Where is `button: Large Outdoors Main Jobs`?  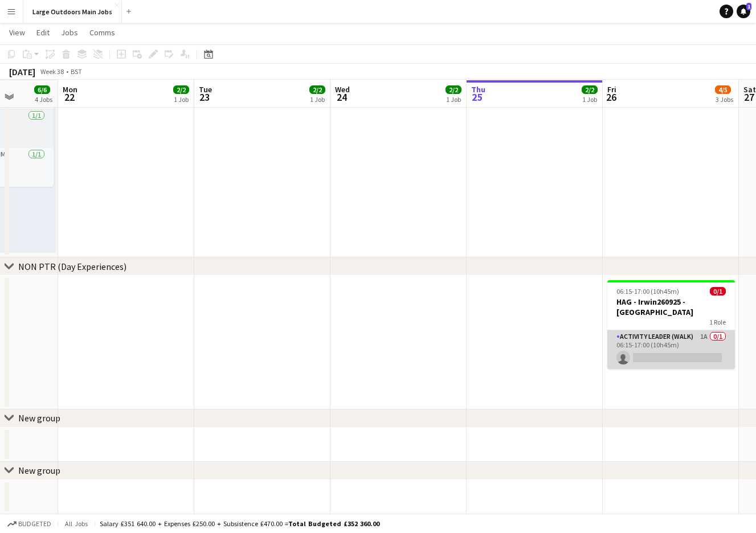 button: Large Outdoors Main Jobs is located at coordinates (72, 11).